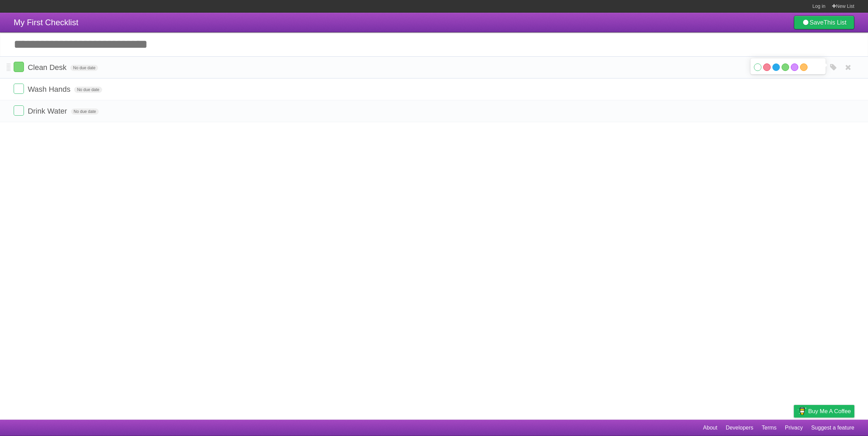 The width and height of the screenshot is (868, 436). What do you see at coordinates (740, 428) in the screenshot?
I see `a: Developers` at bounding box center [740, 428].